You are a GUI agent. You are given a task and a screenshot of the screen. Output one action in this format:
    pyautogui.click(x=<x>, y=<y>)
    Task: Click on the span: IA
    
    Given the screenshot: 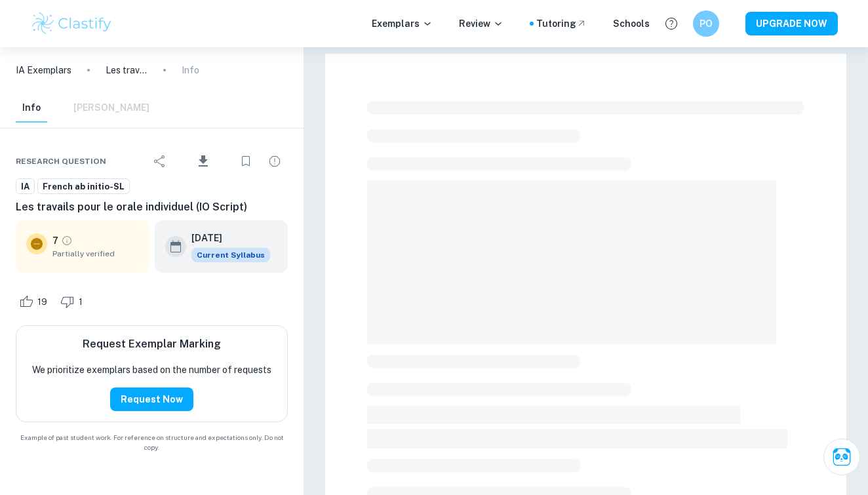 What is the action you would take?
    pyautogui.click(x=25, y=187)
    